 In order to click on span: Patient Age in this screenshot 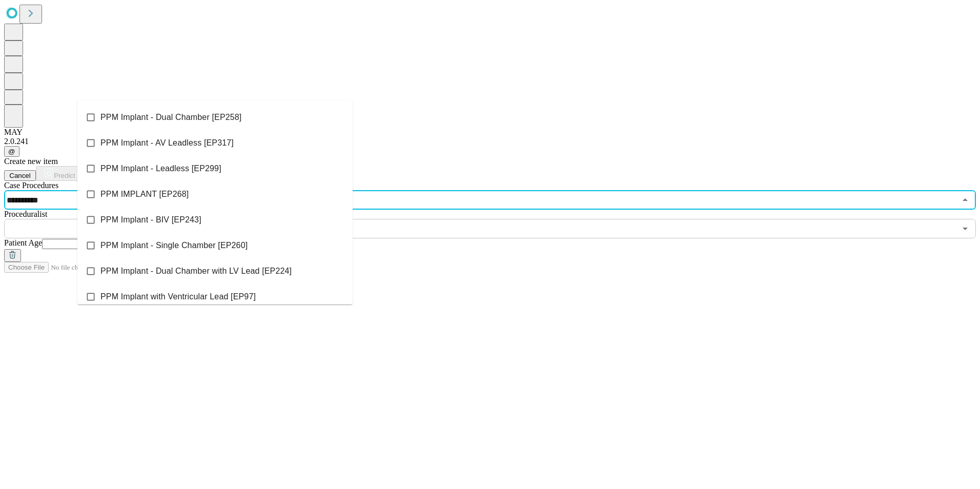, I will do `click(23, 242)`.